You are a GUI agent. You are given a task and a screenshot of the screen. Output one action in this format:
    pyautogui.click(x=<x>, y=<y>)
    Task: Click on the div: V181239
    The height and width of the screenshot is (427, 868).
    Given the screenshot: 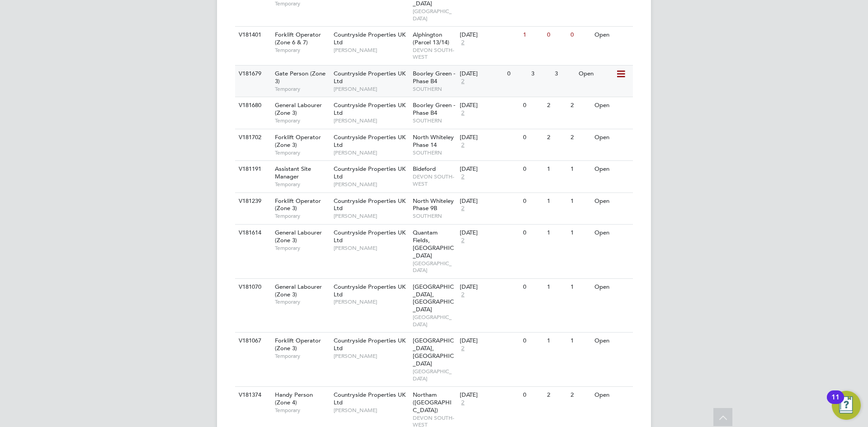 What is the action you would take?
    pyautogui.click(x=252, y=201)
    